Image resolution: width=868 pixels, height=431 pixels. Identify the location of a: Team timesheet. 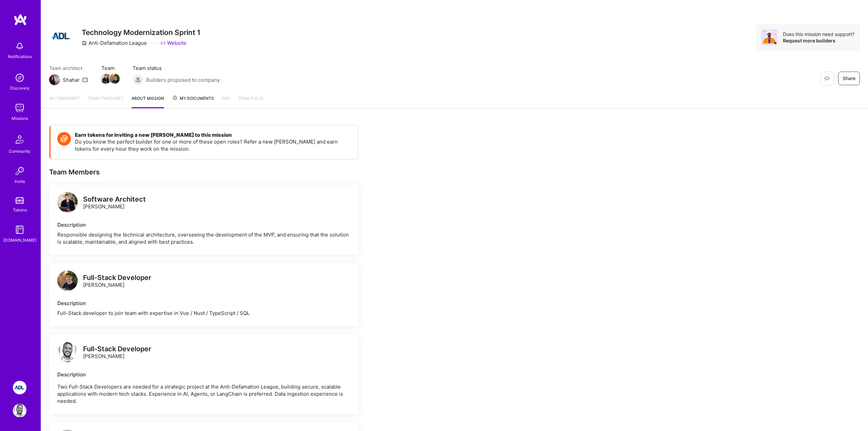
(105, 101).